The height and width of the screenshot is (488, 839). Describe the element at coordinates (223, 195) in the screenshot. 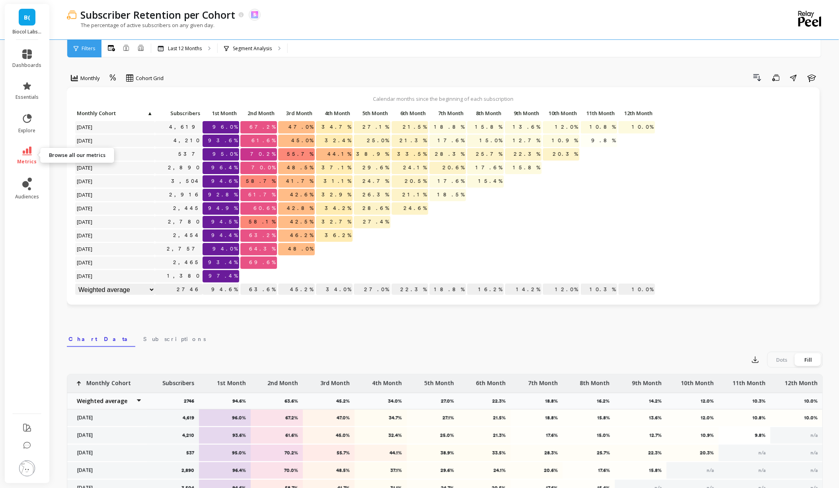

I see `span: 92.8%` at that location.